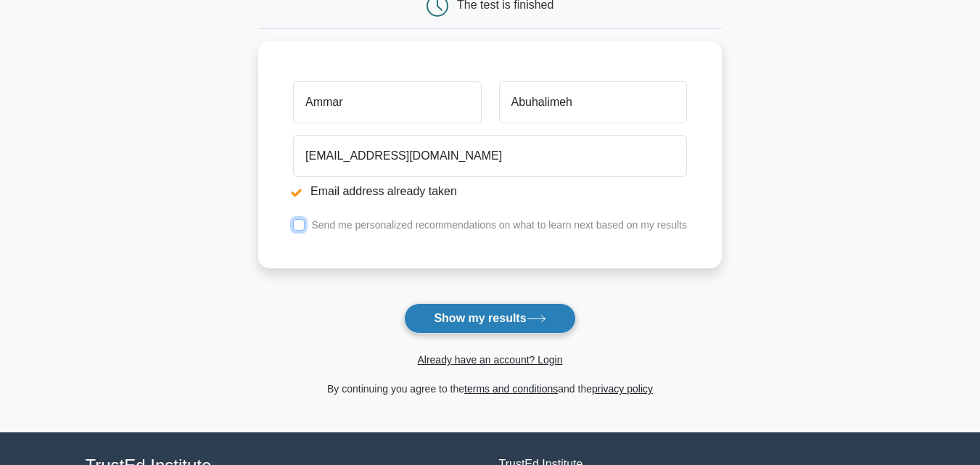 This screenshot has height=465, width=980. What do you see at coordinates (500, 225) in the screenshot?
I see `label: Send me personalized recommendations on what to learn next based on my results` at bounding box center [500, 225].